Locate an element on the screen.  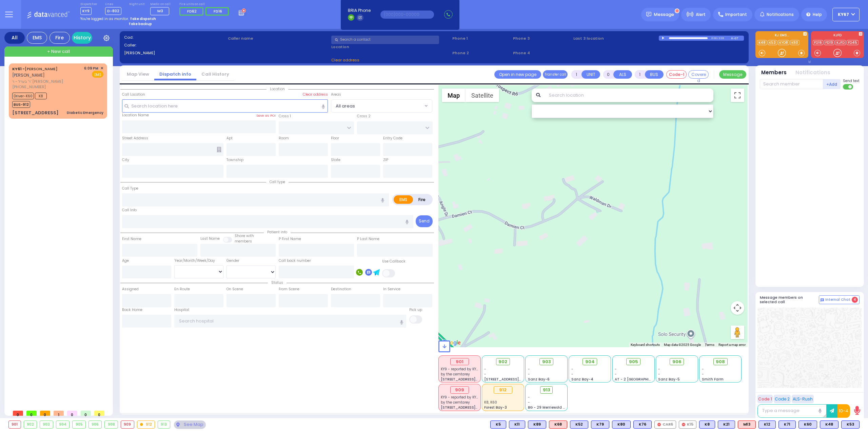
span: Phone 1 is located at coordinates (481, 39).